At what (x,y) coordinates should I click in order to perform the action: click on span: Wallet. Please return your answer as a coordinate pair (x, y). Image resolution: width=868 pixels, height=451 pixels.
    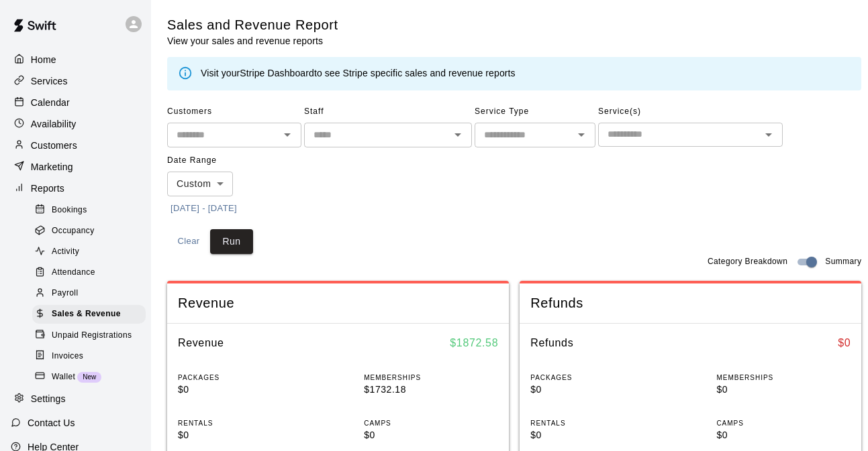
    Looking at the image, I should click on (63, 378).